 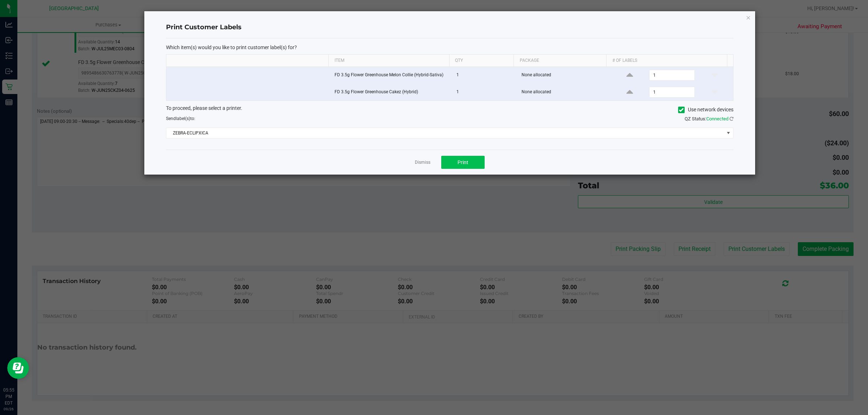 I want to click on th: Qty, so click(x=481, y=61).